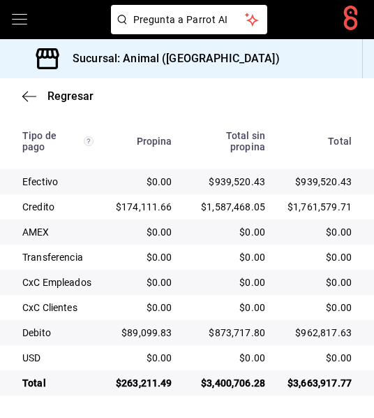 The width and height of the screenshot is (374, 418). What do you see at coordinates (144, 333) in the screenshot?
I see `div: $89,099.83` at bounding box center [144, 333].